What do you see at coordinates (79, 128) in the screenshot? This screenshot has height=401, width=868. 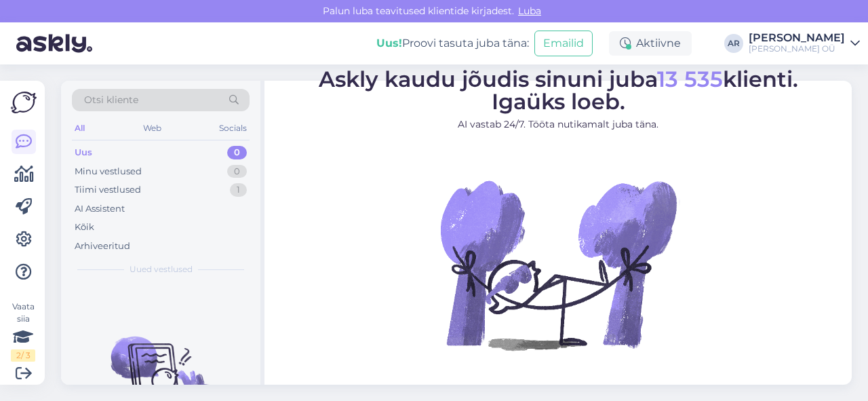 I see `div: All` at bounding box center [79, 128].